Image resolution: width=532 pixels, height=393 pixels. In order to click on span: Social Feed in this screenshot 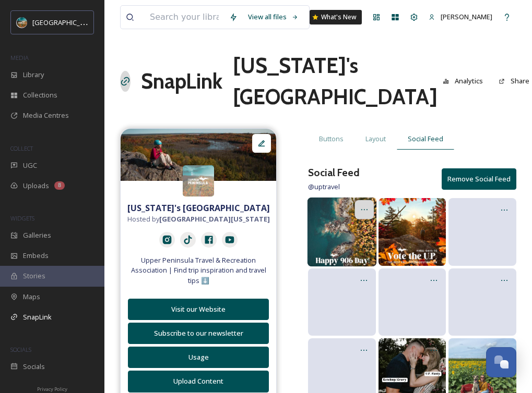, I will do `click(425, 139)`.